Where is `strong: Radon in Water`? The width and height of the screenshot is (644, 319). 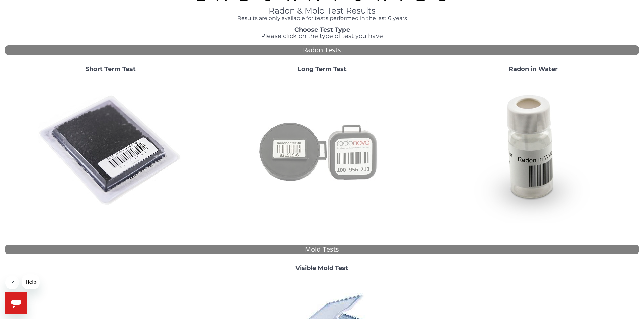
strong: Radon in Water is located at coordinates (533, 69).